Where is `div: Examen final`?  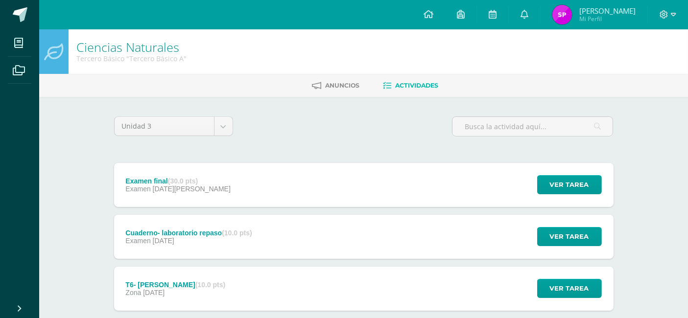 div: Examen final is located at coordinates (178, 181).